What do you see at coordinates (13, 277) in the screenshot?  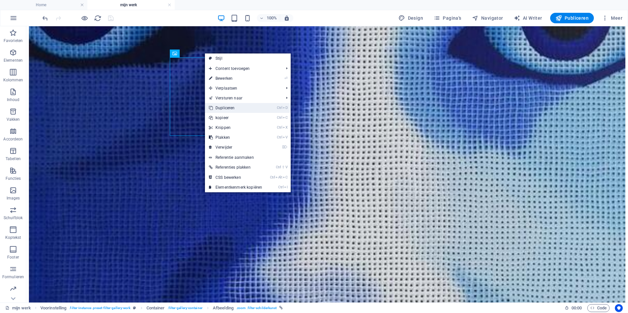 I see `p: Formulieren` at bounding box center [13, 277].